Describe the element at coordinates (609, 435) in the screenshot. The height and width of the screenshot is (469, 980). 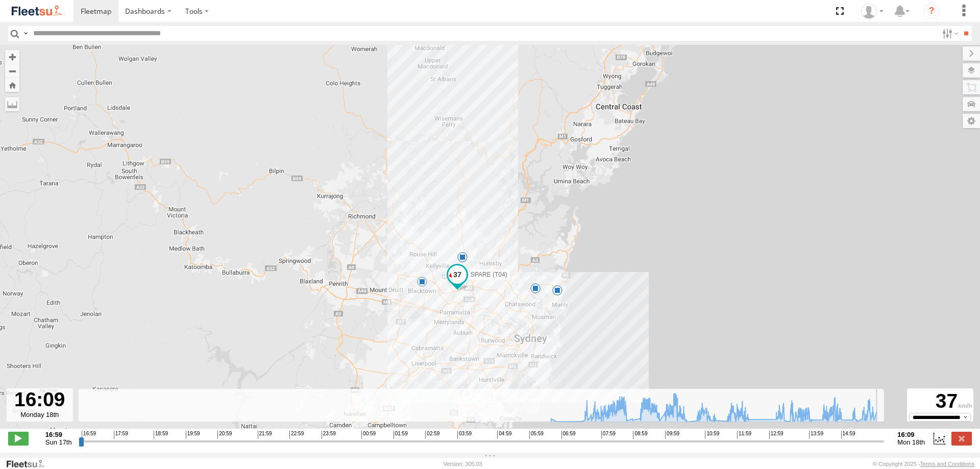
I see `span: 07:59` at that location.